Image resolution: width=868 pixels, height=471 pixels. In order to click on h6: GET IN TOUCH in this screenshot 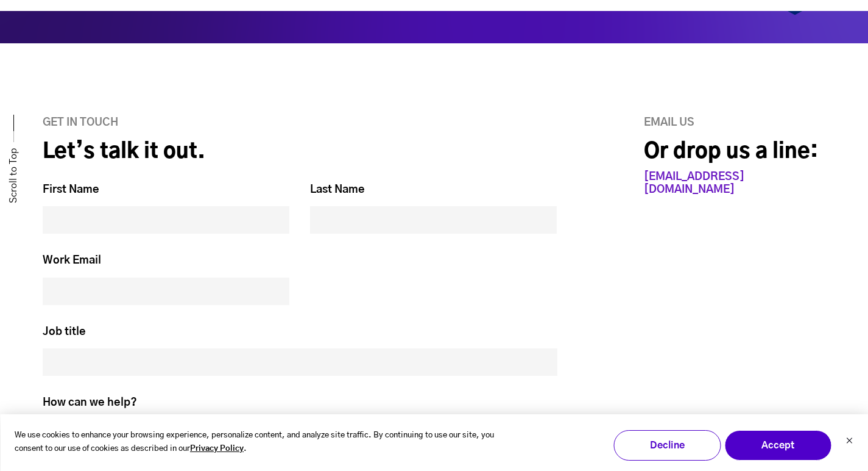, I will do `click(299, 123)`.